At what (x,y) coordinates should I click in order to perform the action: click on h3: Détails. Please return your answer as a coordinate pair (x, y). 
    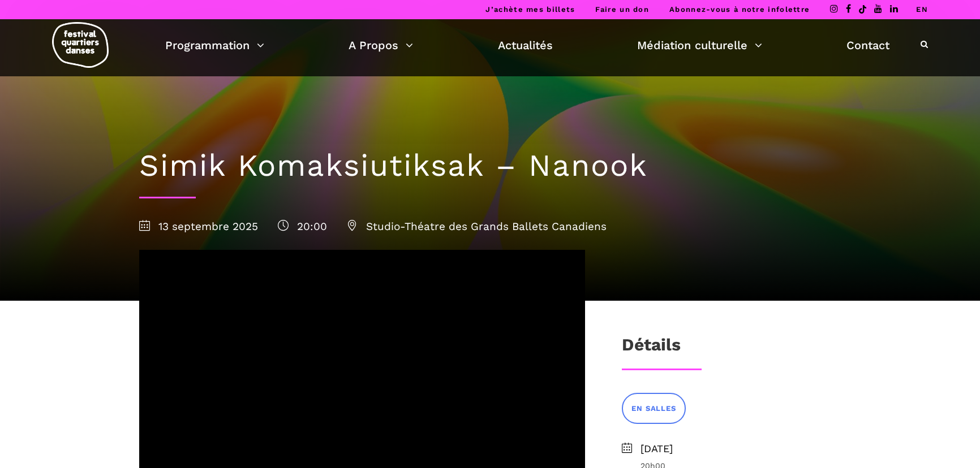
    Looking at the image, I should click on (651, 349).